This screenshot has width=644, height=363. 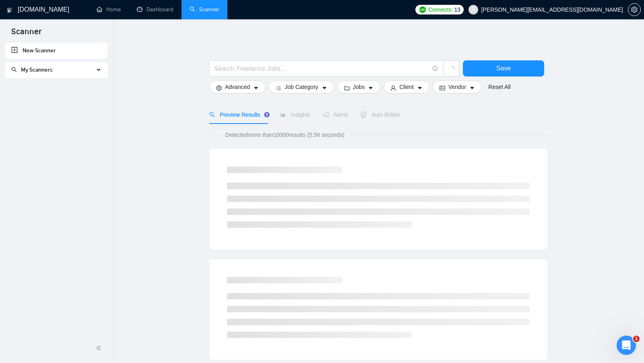 What do you see at coordinates (457, 10) in the screenshot?
I see `span: 13` at bounding box center [457, 10].